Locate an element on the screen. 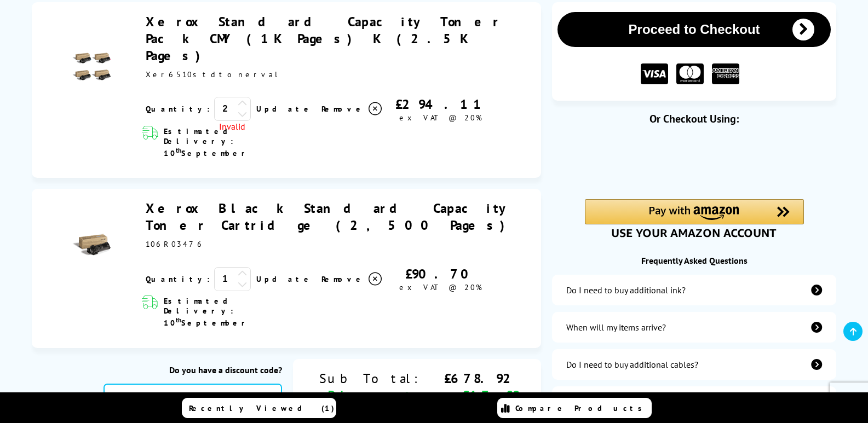 Image resolution: width=868 pixels, height=423 pixels. a: Xerox Black Standard Capacity Toner Cartridge (2,500 Pages) is located at coordinates (329, 217).